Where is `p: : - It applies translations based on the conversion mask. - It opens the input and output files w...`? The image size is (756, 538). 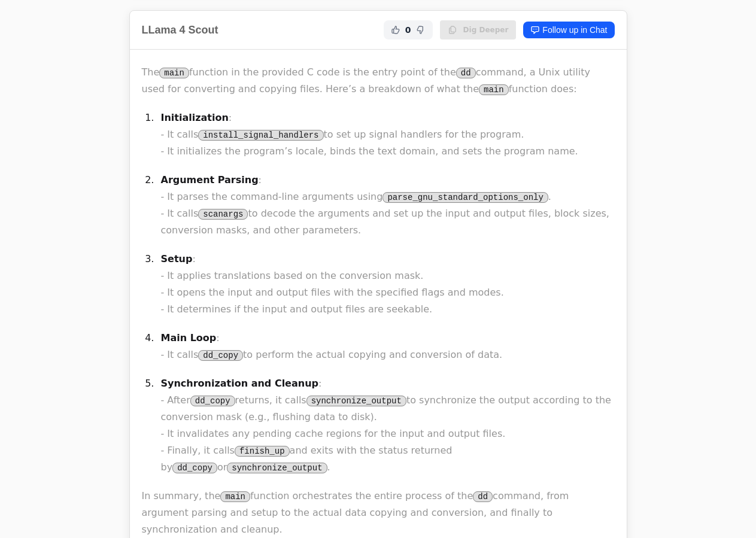
p: : - It applies translations based on the conversion mask. - It opens the input and output files w... is located at coordinates (388, 284).